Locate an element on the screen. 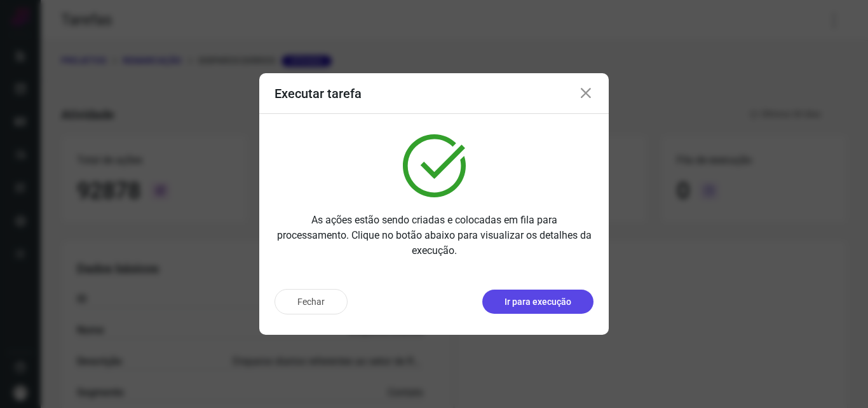 This screenshot has height=408, width=868. p: As ações estão sendo criadas e colocadas em fila para processamento. Clique no botão abaixo para ... is located at coordinates (434, 235).